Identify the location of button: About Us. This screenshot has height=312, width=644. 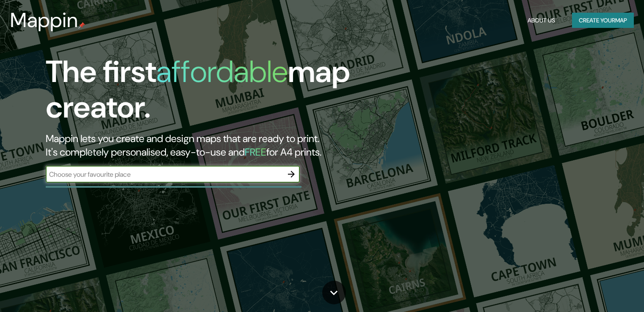
(541, 20).